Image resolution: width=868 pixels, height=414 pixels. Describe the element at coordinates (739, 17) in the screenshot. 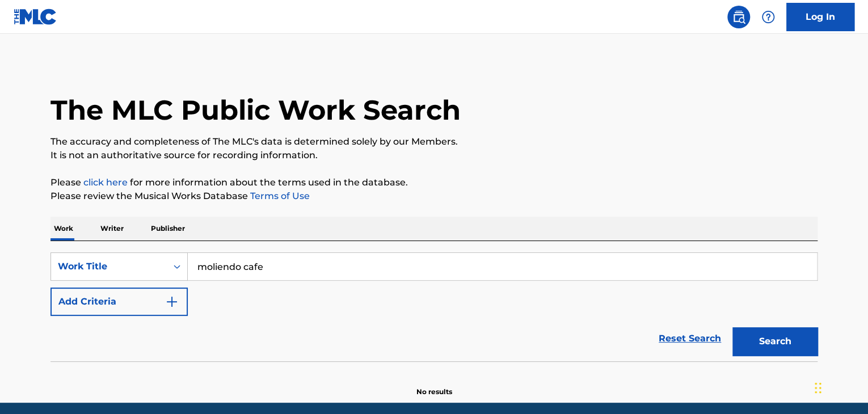

I see `img: search` at that location.